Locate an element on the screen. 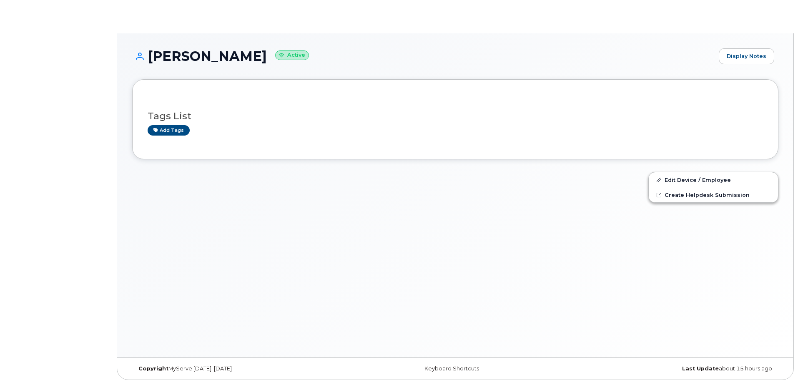  h3: Tags List is located at coordinates (455, 116).